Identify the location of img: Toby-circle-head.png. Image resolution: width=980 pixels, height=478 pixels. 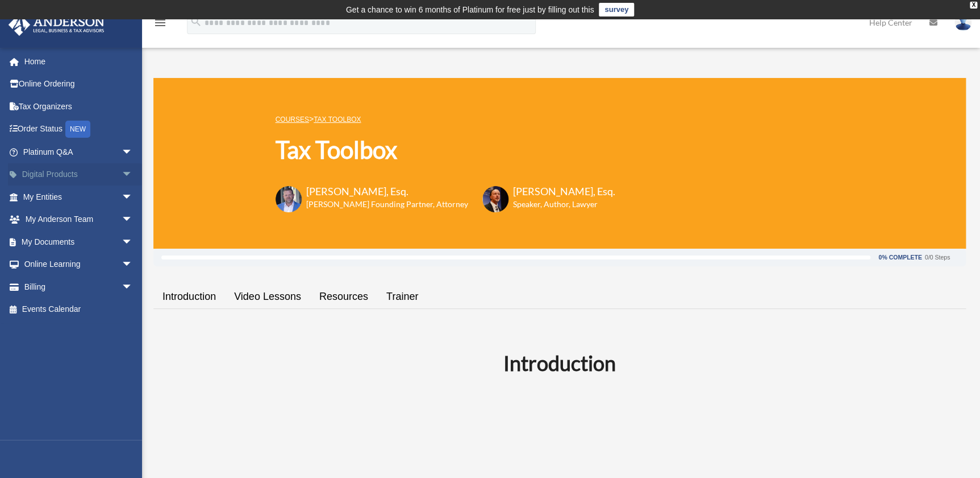
(289, 199).